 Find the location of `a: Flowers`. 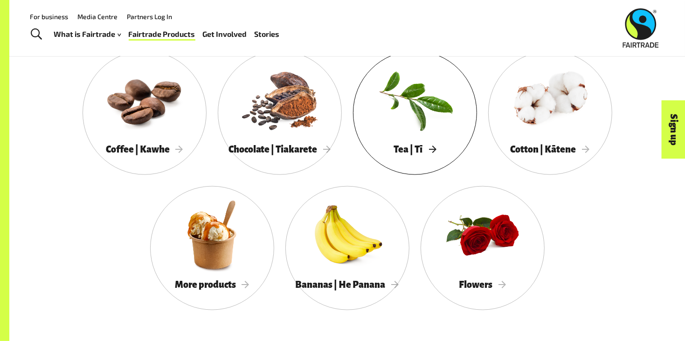

a: Flowers is located at coordinates (483, 248).